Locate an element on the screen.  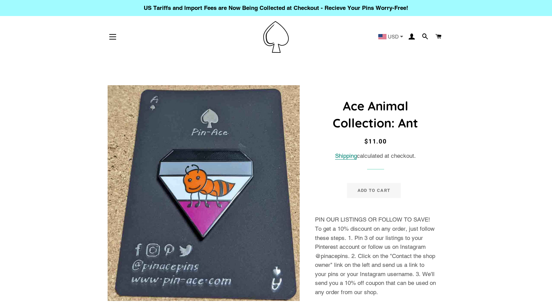
span: USD is located at coordinates (393, 36).